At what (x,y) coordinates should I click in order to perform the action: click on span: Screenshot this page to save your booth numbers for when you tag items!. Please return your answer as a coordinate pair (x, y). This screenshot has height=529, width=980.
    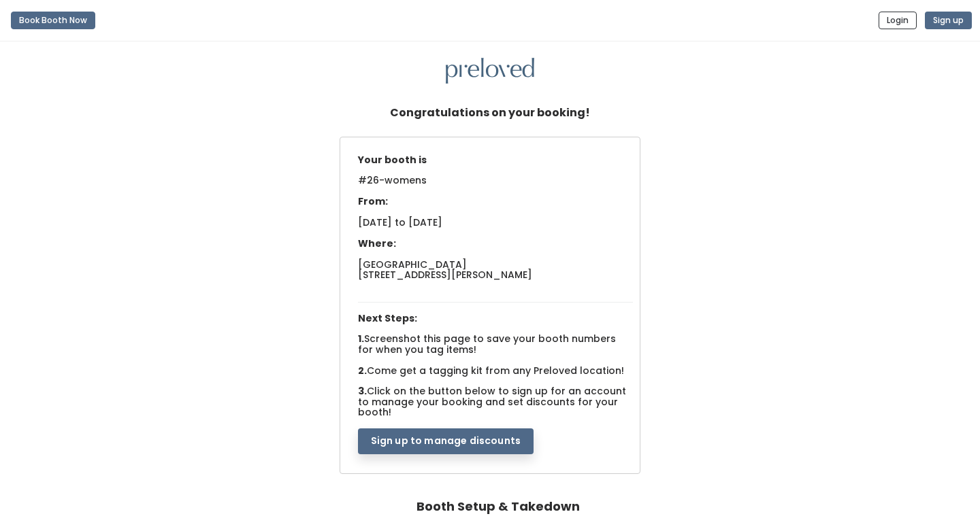
    Looking at the image, I should click on (487, 343).